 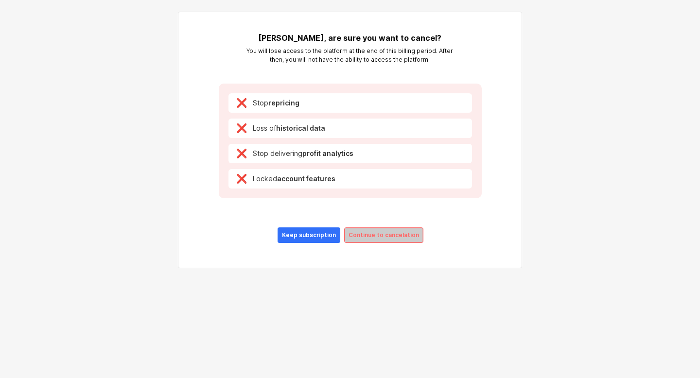 I want to click on p: Keep subscription, so click(x=308, y=235).